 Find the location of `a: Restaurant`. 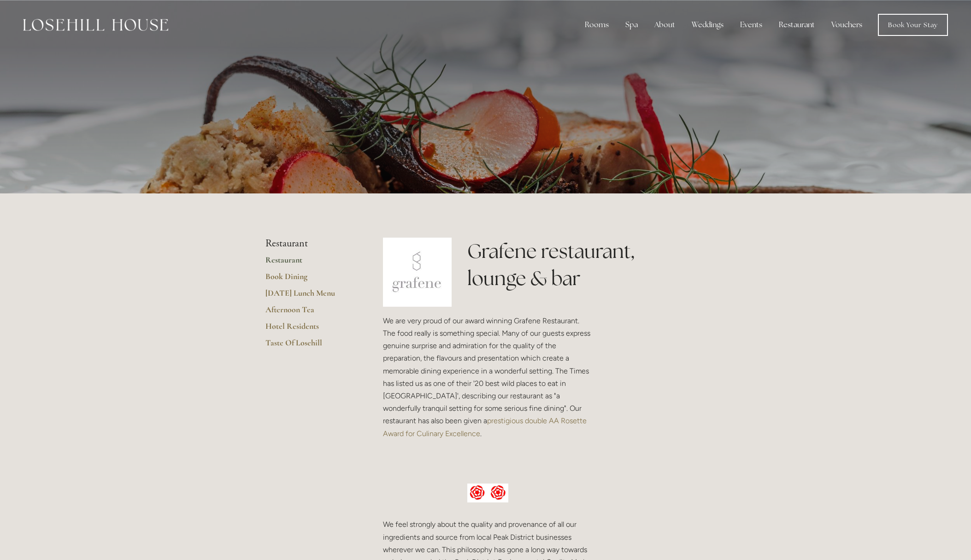

a: Restaurant is located at coordinates (309, 263).